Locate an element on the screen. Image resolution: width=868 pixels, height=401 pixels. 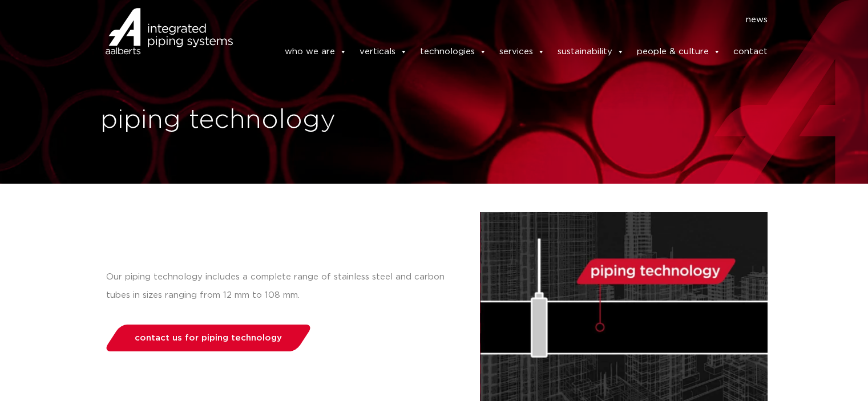
a: sustainability is located at coordinates (591, 52).